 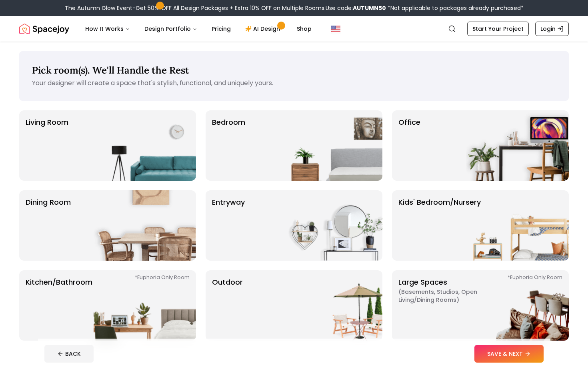 I want to click on nav: Global, so click(x=294, y=29).